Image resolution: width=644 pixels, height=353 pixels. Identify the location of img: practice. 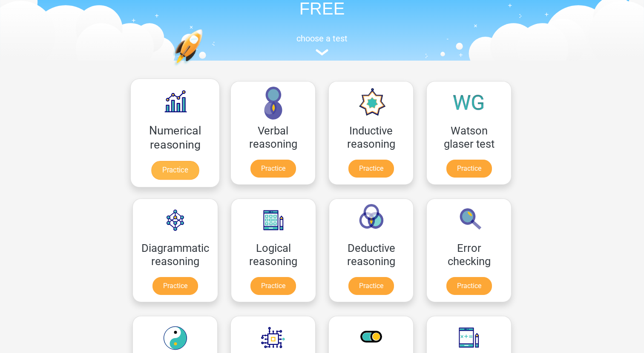
(204, 68).